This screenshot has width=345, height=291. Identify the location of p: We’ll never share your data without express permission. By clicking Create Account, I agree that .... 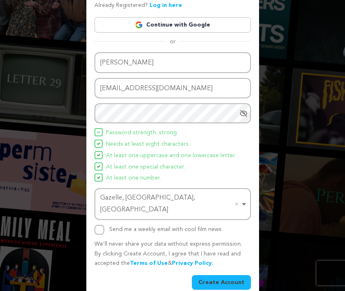
(173, 253).